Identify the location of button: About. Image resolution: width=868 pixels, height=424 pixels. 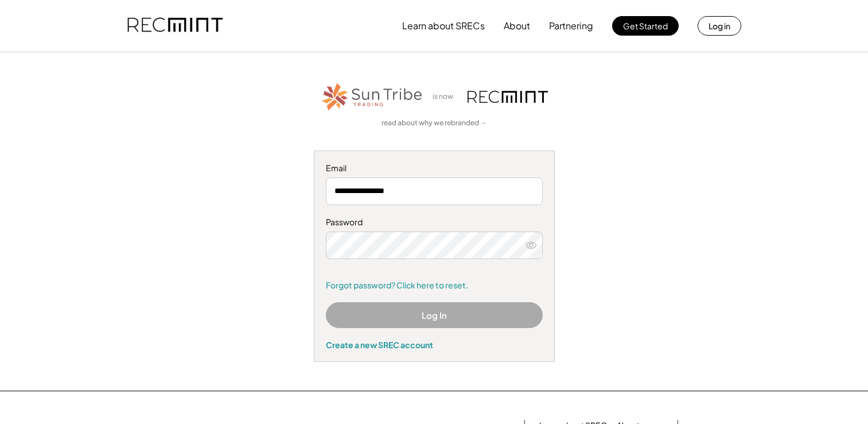
(517, 26).